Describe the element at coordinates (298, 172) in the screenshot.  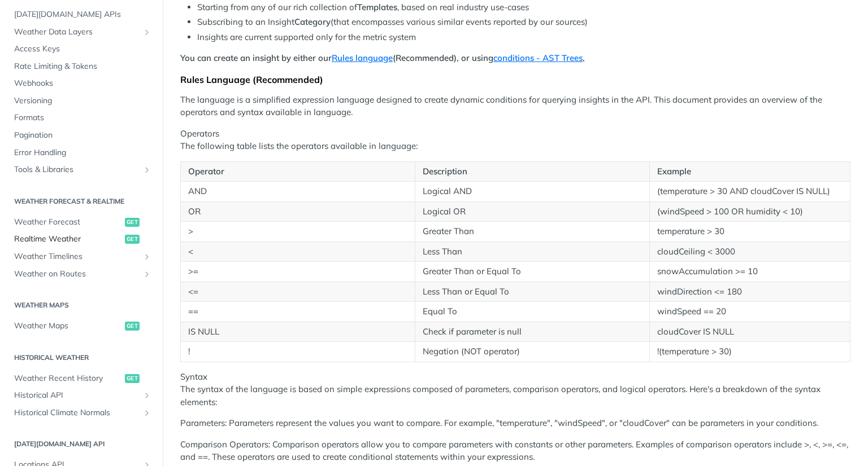
I see `th: Operator` at that location.